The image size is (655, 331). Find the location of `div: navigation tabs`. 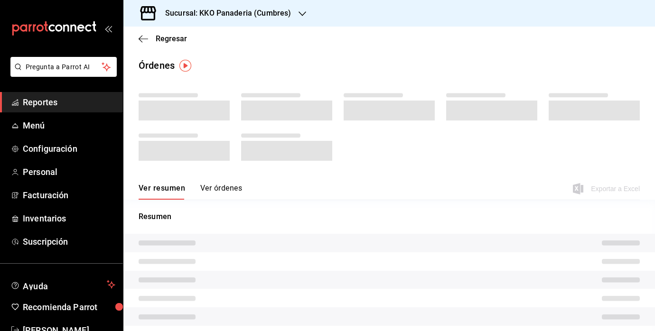

div: navigation tabs is located at coordinates (190, 192).